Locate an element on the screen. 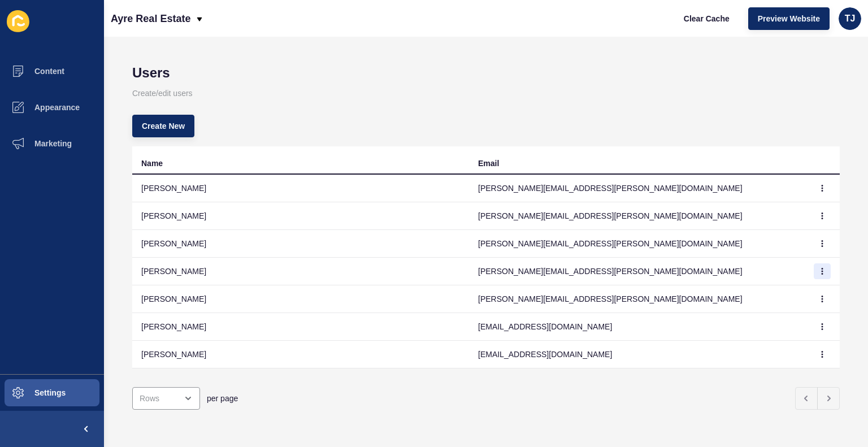 Image resolution: width=868 pixels, height=447 pixels. div: open menu is located at coordinates (166, 399).